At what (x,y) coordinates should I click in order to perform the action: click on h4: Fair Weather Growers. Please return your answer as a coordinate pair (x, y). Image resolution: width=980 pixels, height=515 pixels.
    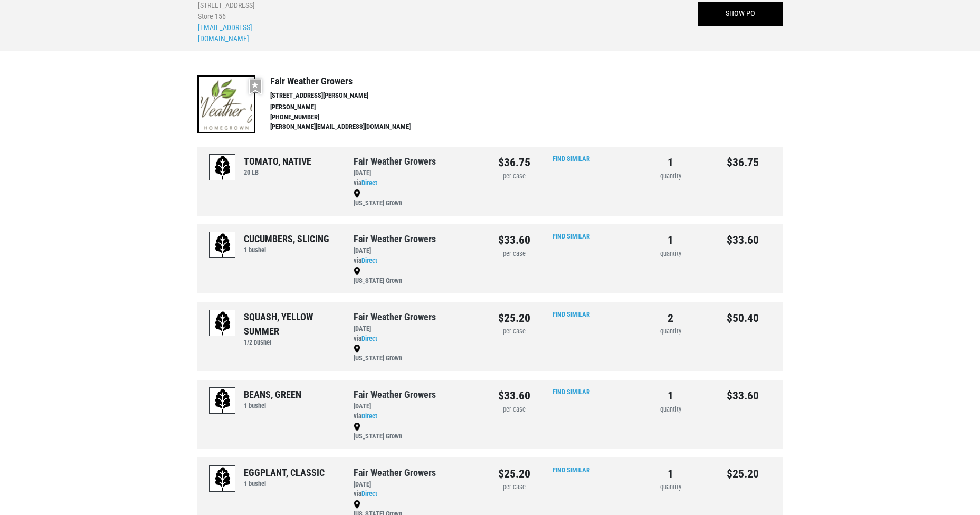
    Looking at the image, I should click on (351, 81).